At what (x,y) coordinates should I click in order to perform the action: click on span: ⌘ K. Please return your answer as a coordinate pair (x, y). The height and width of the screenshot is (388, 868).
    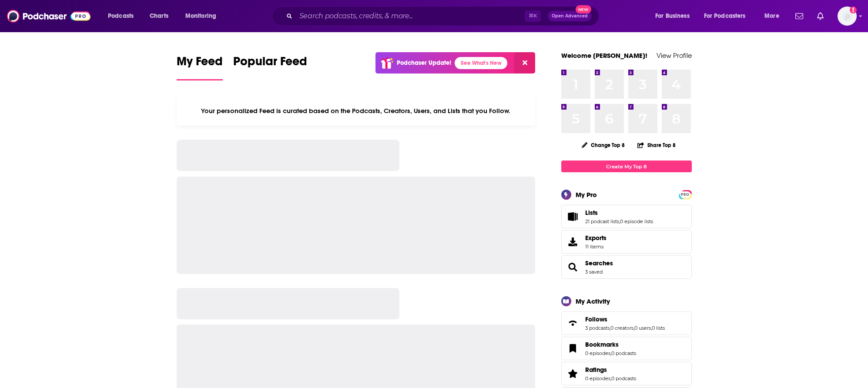
    Looking at the image, I should click on (532, 16).